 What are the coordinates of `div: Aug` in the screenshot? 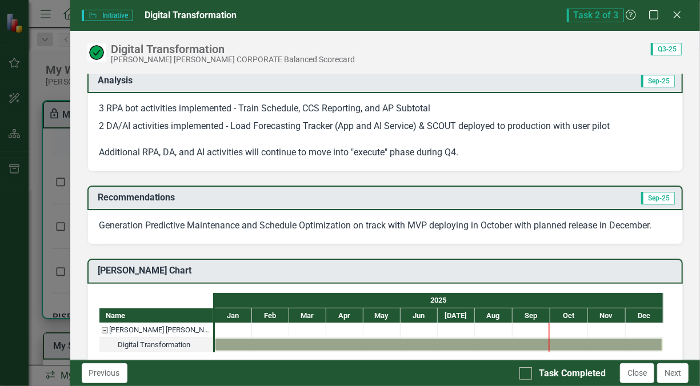 It's located at (494, 316).